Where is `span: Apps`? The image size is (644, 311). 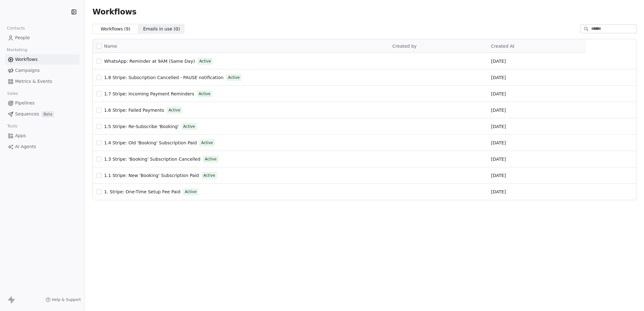
span: Apps is located at coordinates (21, 136).